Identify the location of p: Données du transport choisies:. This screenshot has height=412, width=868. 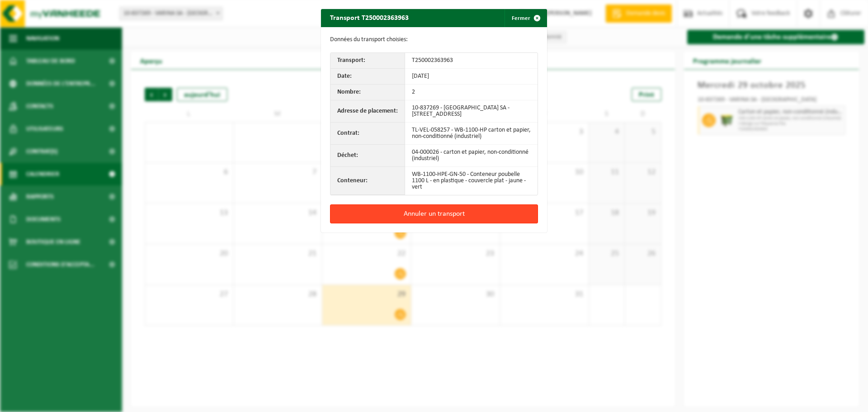
(434, 40).